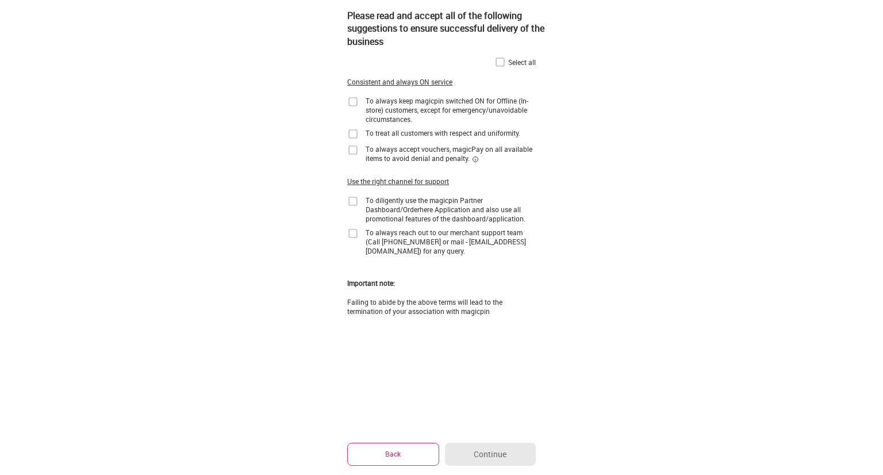 The width and height of the screenshot is (883, 475). I want to click on div: To always keep magicpin switched ON for Offline (In-store) customers, except for emergency/unavoi..., so click(451, 110).